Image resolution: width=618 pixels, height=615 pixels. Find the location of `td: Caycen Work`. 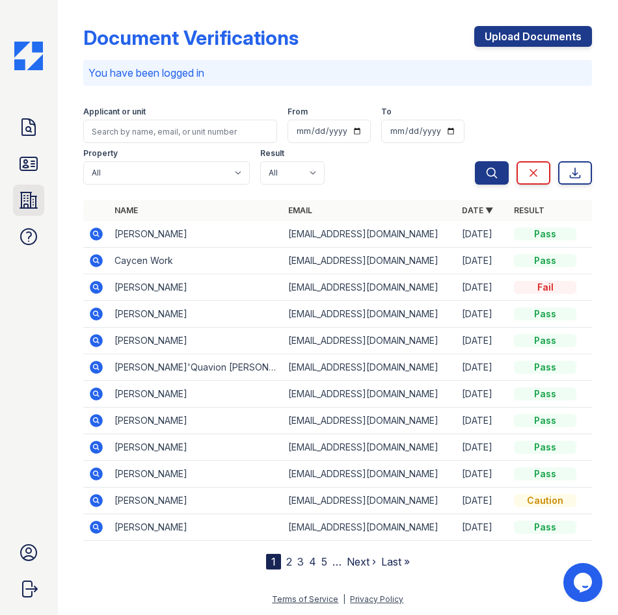

td: Caycen Work is located at coordinates (196, 261).